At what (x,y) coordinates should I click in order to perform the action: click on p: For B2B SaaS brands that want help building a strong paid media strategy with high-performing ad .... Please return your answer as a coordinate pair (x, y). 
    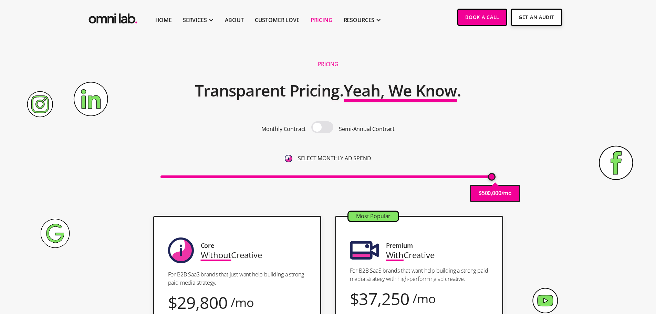
    Looking at the image, I should click on (419, 275).